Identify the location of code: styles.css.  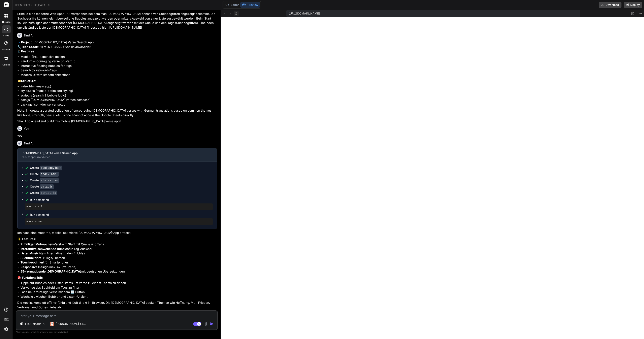
(49, 180).